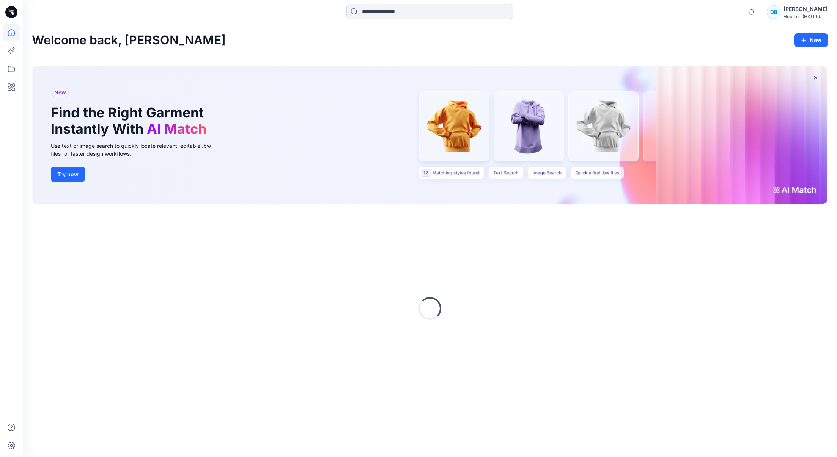 Image resolution: width=837 pixels, height=457 pixels. I want to click on span: AI Match, so click(176, 129).